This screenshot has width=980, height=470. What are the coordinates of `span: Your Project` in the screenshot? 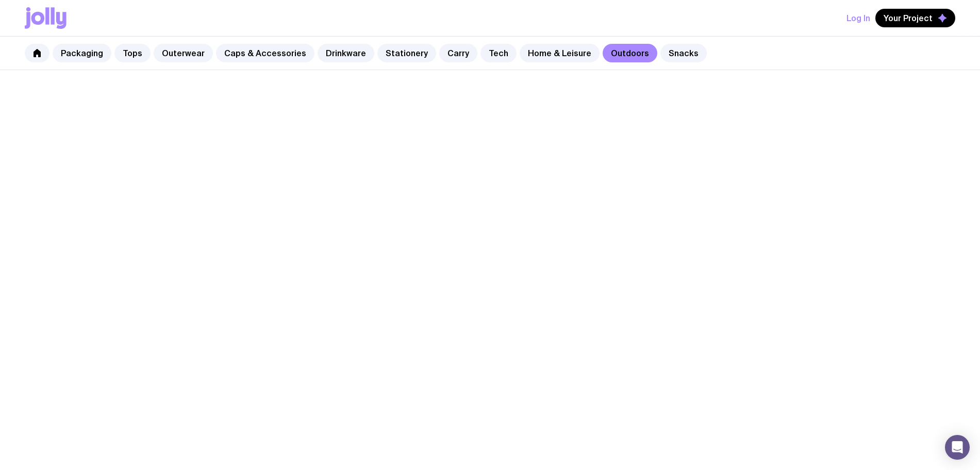 It's located at (908, 18).